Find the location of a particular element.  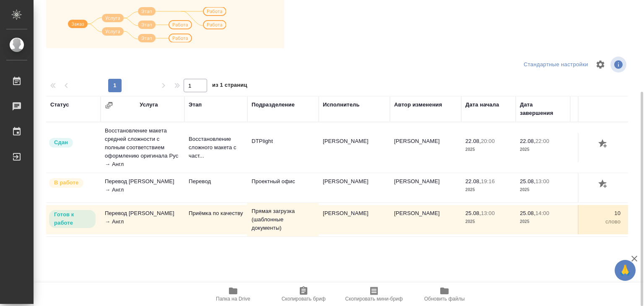

p: Готов к работе is located at coordinates (72, 219).